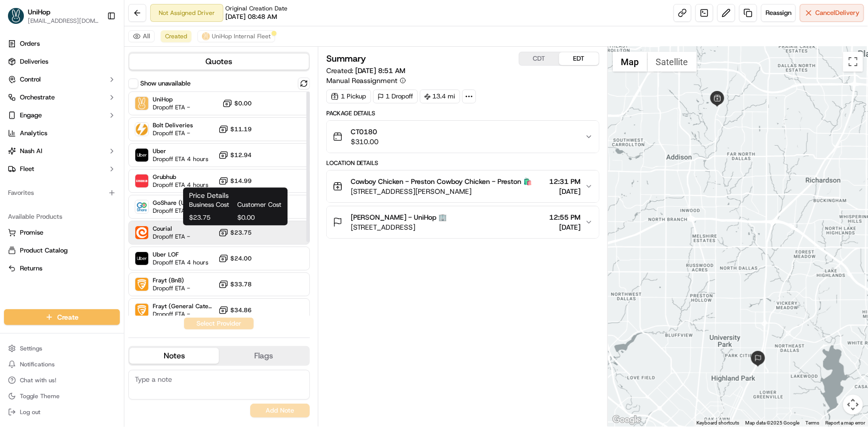  Describe the element at coordinates (127, 227) in the screenshot. I see `span: API Documentation` at that location.